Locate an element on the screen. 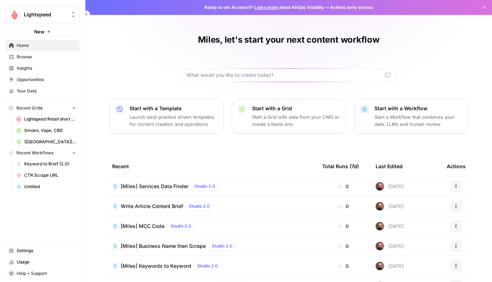 The height and width of the screenshot is (282, 492). span: Help + Support is located at coordinates (46, 274).